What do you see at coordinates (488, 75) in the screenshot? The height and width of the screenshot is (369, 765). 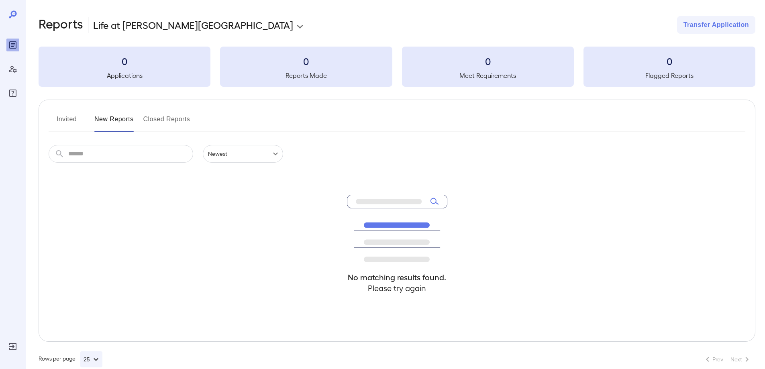 I see `h5: Meet Requirements` at bounding box center [488, 75].